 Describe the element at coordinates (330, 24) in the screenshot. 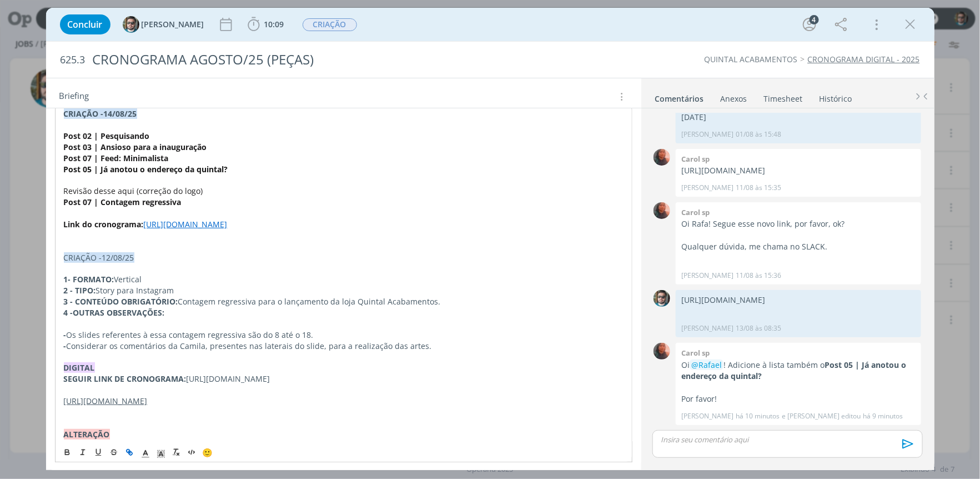

I see `button: CRIAÇÃO` at that location.